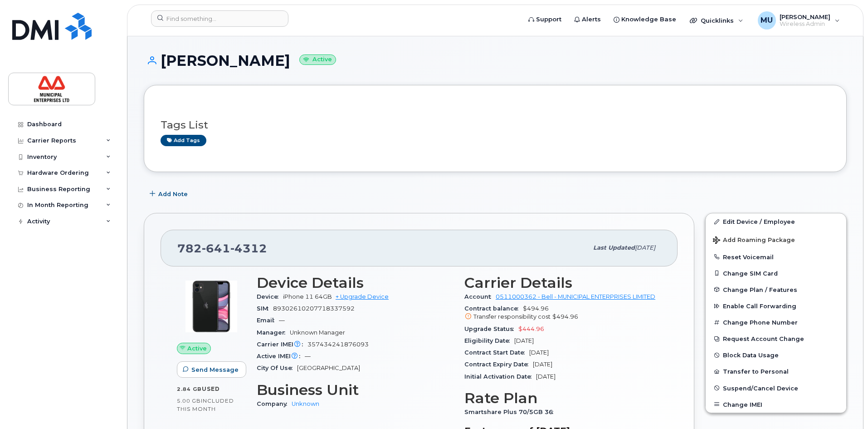  I want to click on span: Eligibility Date, so click(489, 340).